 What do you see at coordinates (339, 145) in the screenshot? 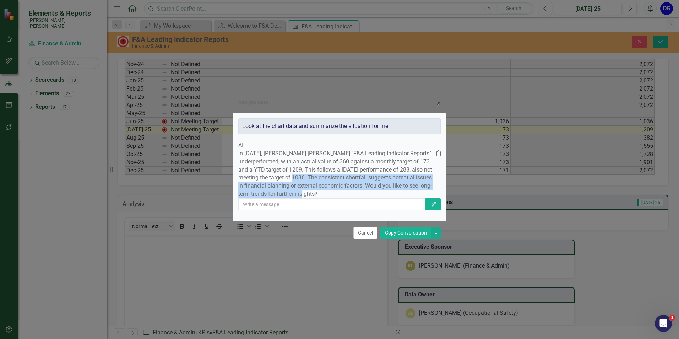
I see `div: AI` at bounding box center [339, 145].